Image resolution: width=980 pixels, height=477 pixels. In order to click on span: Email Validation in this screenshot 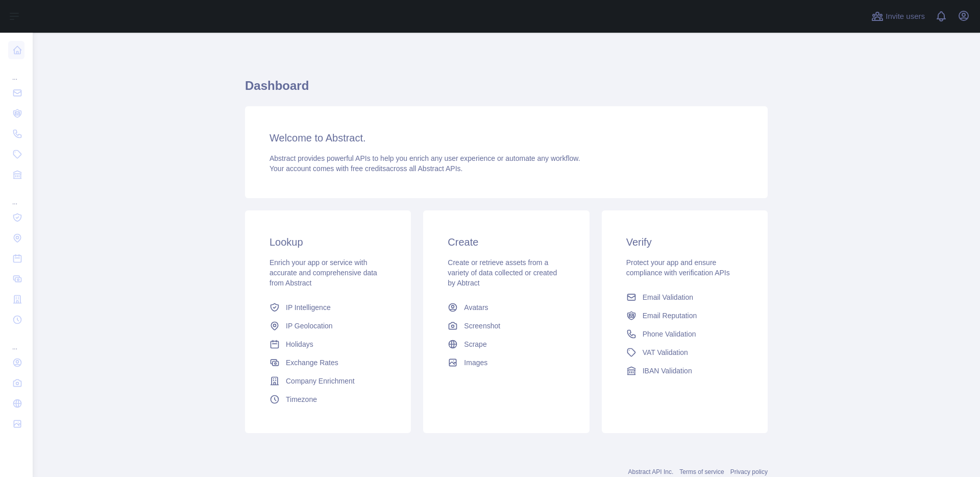, I will do `click(668, 297)`.